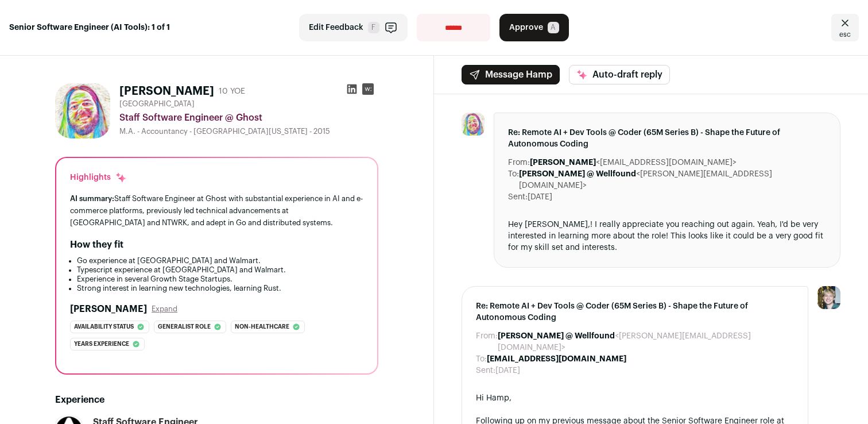 Image resolution: width=868 pixels, height=424 pixels. I want to click on div: Staff Software Engineer @ Ghost, so click(248, 118).